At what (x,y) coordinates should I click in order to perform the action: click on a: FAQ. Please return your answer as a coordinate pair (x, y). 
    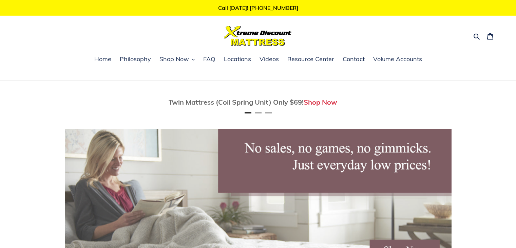
    Looking at the image, I should click on (209, 59).